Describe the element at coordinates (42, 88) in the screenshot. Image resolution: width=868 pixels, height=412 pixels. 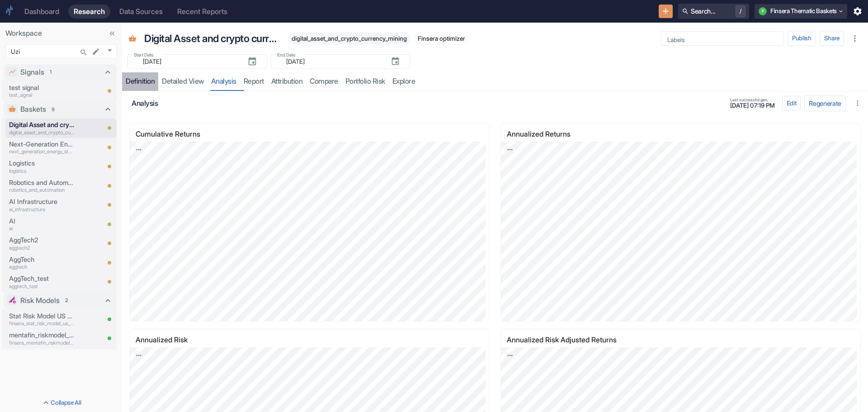
I see `p: test signal` at that location.